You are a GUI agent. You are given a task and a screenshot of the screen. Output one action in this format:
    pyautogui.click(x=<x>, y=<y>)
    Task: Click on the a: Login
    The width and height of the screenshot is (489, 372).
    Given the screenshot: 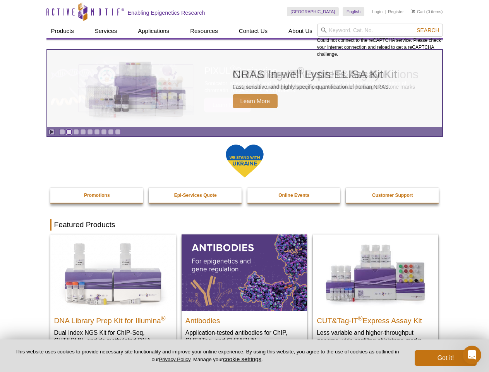 What is the action you would take?
    pyautogui.click(x=377, y=12)
    